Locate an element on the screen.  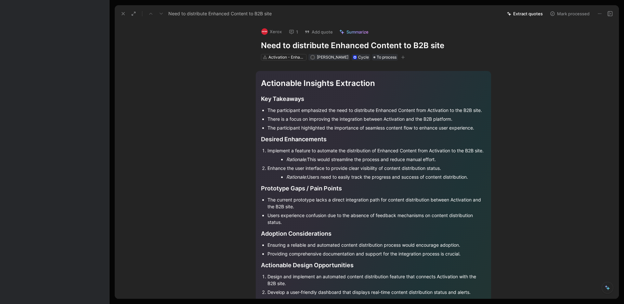
div: Actionable Insights Extraction is located at coordinates (374, 83).